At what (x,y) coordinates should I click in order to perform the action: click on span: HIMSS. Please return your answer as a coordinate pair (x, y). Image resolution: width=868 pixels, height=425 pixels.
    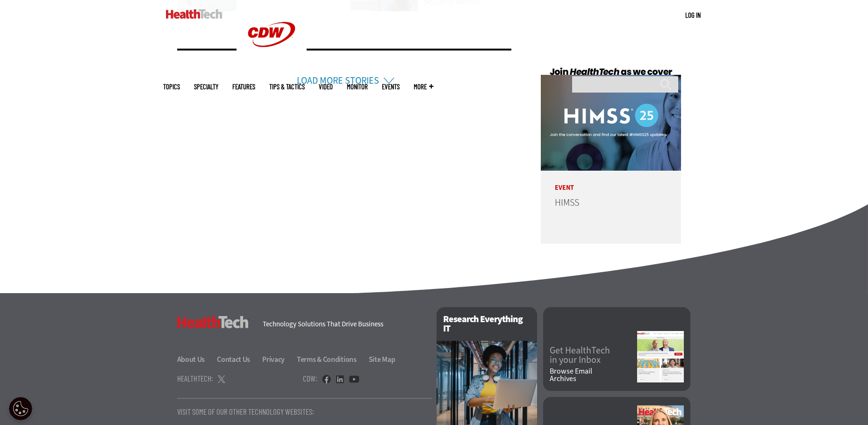
    Looking at the image, I should click on (567, 203).